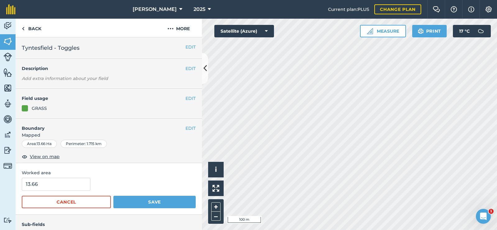 The image size is (497, 230). I want to click on span: 17 ° C, so click(465, 31).